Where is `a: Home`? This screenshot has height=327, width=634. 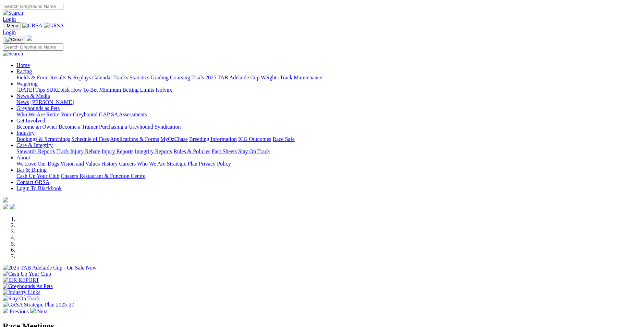 a: Home is located at coordinates (23, 65).